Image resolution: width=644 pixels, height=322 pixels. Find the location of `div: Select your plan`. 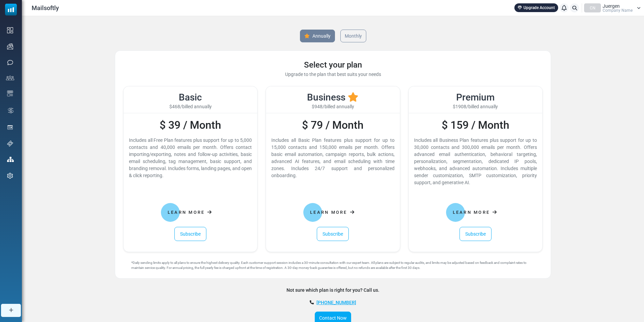

div: Select your plan is located at coordinates (333, 65).